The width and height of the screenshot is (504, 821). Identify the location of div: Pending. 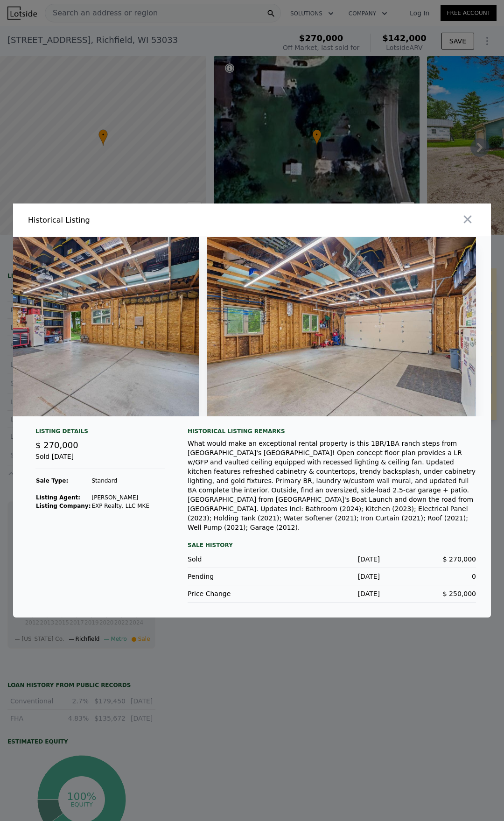
(236, 576).